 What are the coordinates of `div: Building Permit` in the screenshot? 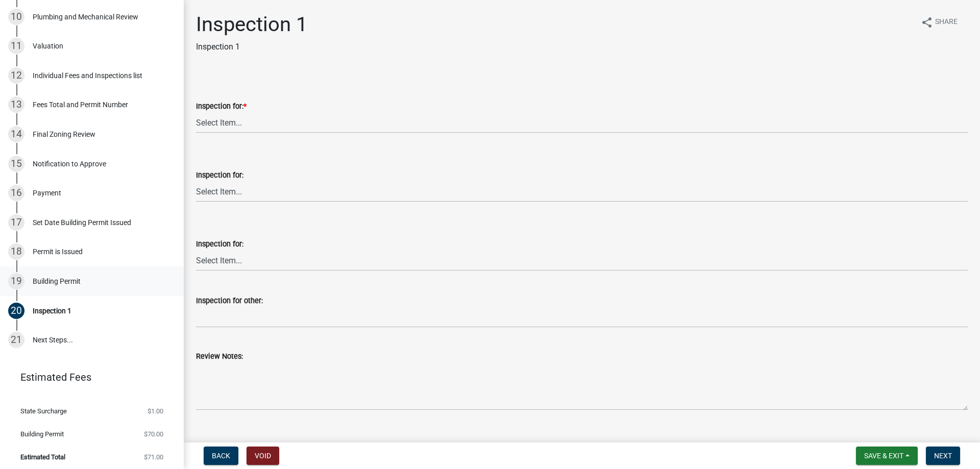 It's located at (57, 281).